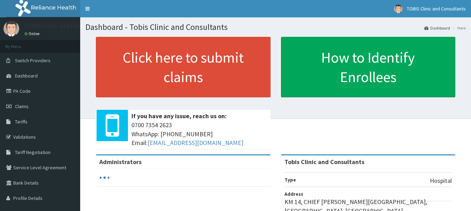 Image resolution: width=471 pixels, height=211 pixels. Describe the element at coordinates (120, 162) in the screenshot. I see `b: Administrators` at that location.